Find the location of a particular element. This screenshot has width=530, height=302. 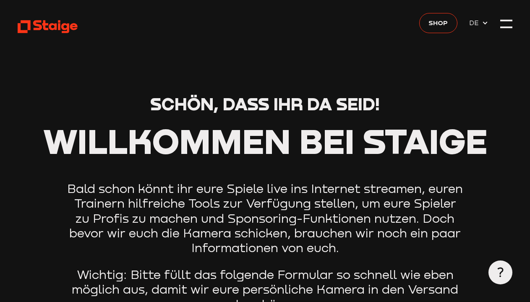

span: DE is located at coordinates (476, 23).